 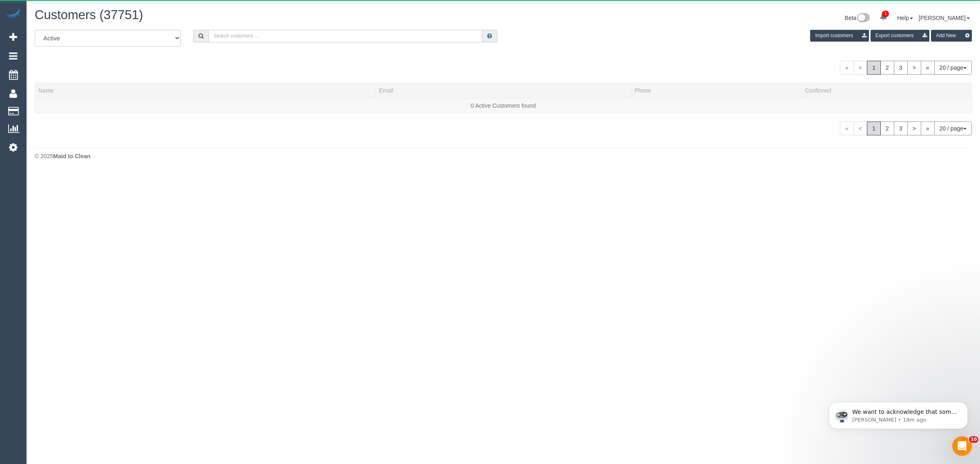 What do you see at coordinates (951, 35) in the screenshot?
I see `button: Add New` at bounding box center [951, 35].